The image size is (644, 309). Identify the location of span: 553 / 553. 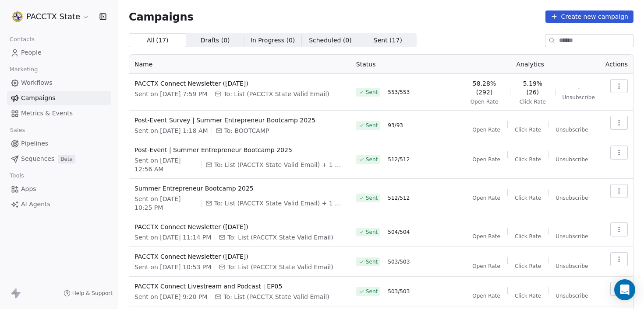
(398, 92).